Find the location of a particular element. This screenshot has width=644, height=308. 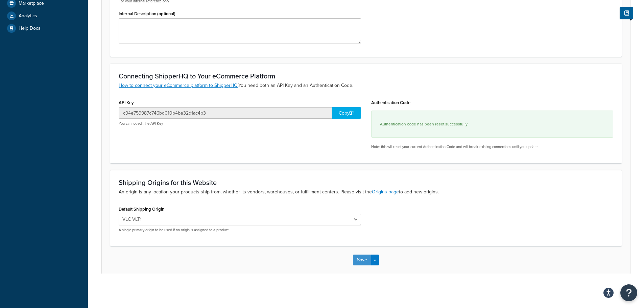

label: Authentication Code is located at coordinates (390, 102).